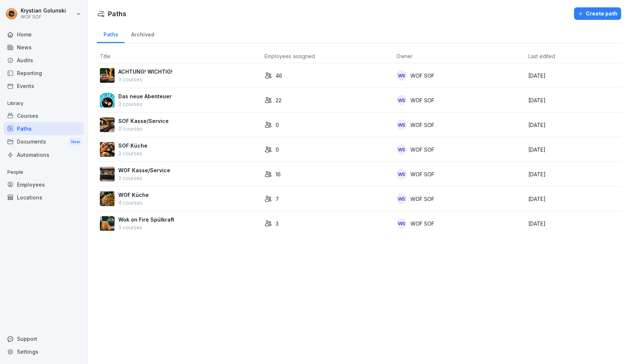 The width and height of the screenshot is (630, 364). What do you see at coordinates (277, 223) in the screenshot?
I see `p: 3` at bounding box center [277, 223].